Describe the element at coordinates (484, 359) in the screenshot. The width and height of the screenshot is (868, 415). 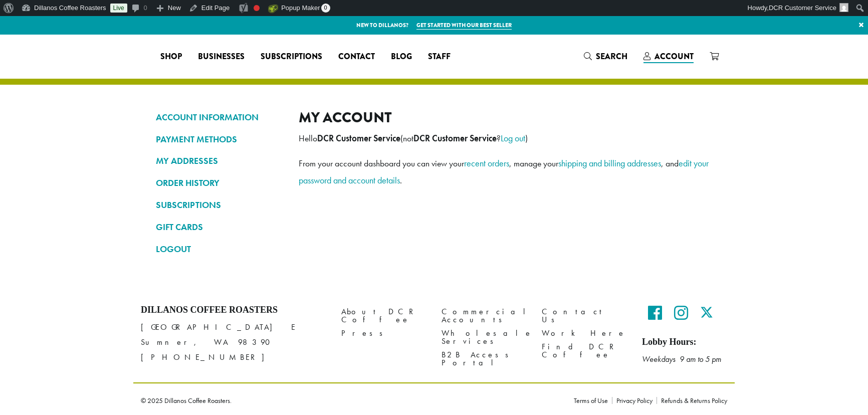
I see `a: B2B Access Portal` at that location.